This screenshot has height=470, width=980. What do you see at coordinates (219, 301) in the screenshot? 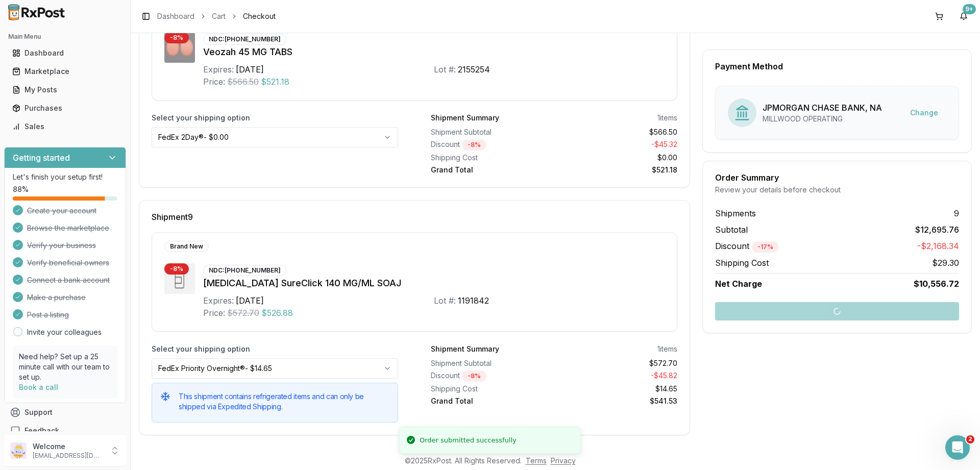
I see `div: Expires:` at bounding box center [219, 301].